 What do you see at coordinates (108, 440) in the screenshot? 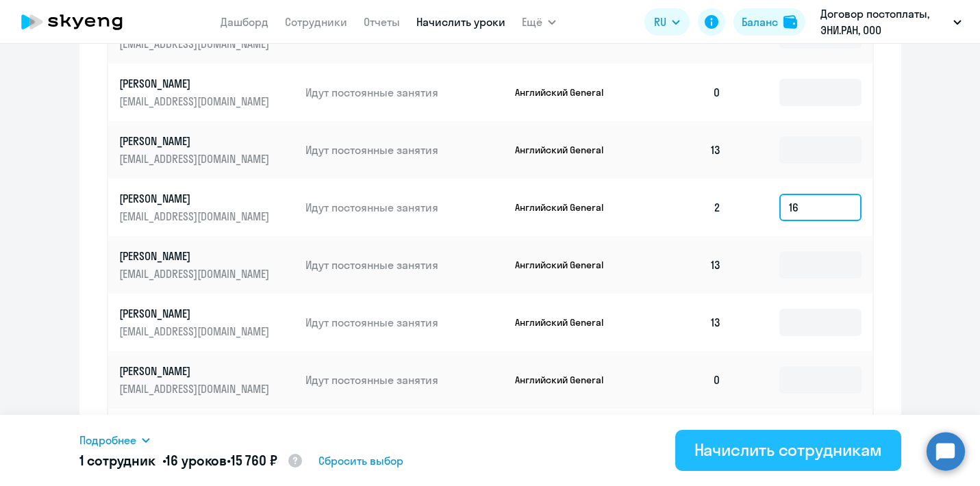
I see `span: Подробнее` at bounding box center [108, 440].